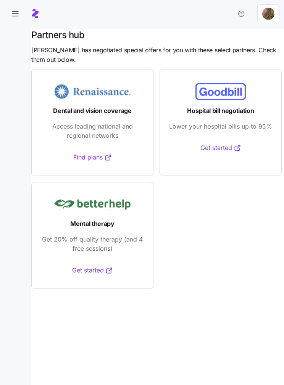 The image size is (284, 385). Describe the element at coordinates (269, 14) in the screenshot. I see `img: e8a9f0c274358aa89305bf83bf4bfe6e` at that location.